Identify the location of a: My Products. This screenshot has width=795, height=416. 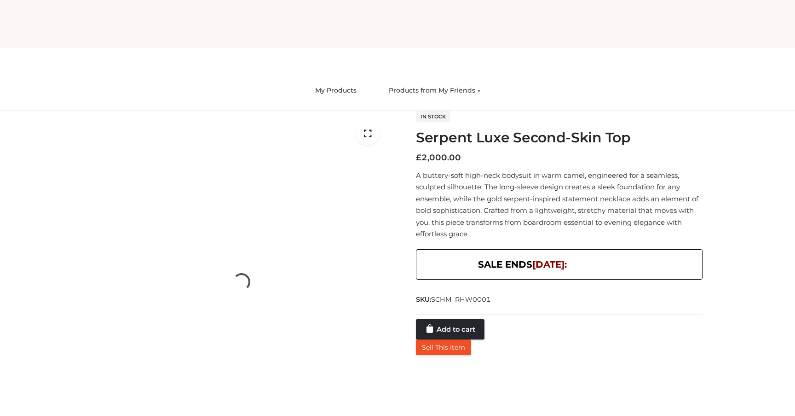
(336, 91).